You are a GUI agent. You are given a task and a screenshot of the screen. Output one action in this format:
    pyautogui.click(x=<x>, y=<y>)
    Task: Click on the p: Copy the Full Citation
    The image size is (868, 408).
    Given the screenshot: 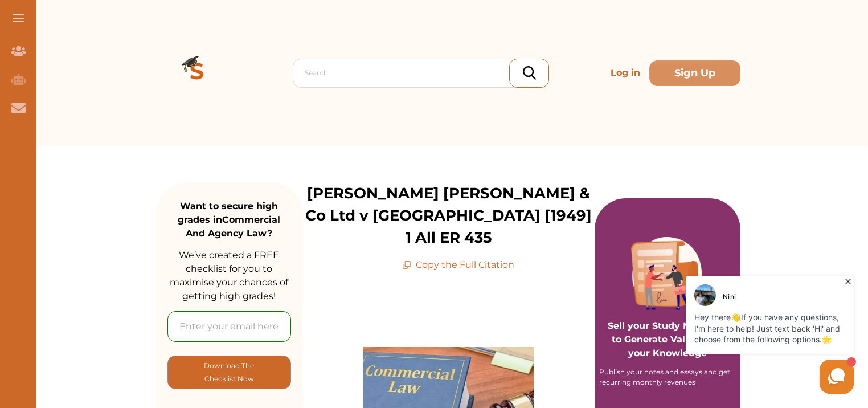 What is the action you would take?
    pyautogui.click(x=458, y=265)
    